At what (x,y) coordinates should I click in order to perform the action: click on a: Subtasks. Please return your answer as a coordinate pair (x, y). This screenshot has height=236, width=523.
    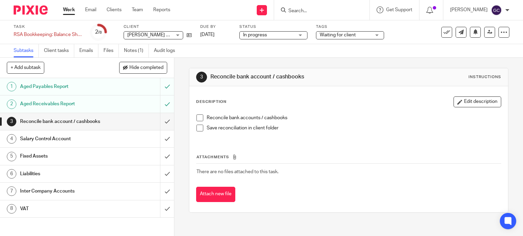
    Looking at the image, I should click on (26, 51).